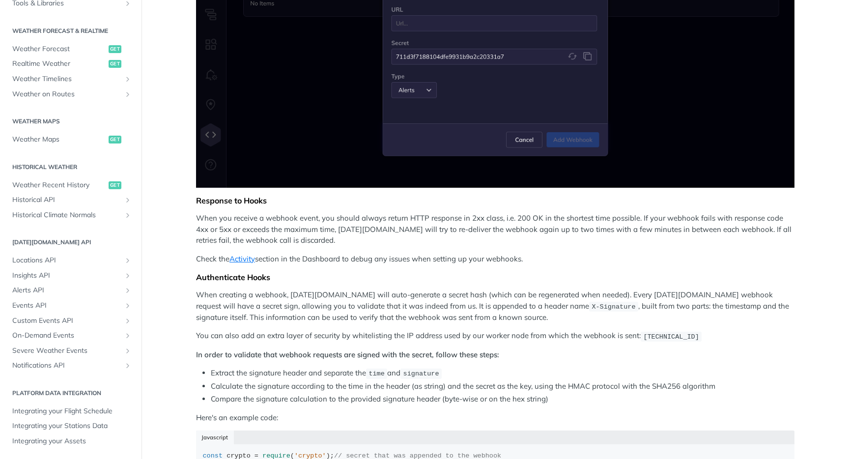 The image size is (849, 459). I want to click on span: Historical Climate Normals, so click(67, 215).